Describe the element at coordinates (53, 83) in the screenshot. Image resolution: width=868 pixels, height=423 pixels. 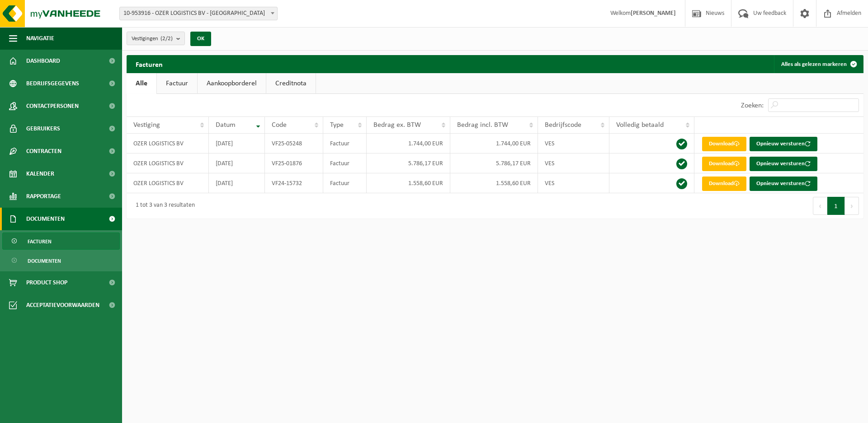
I see `span: Bedrijfsgegevens` at that location.